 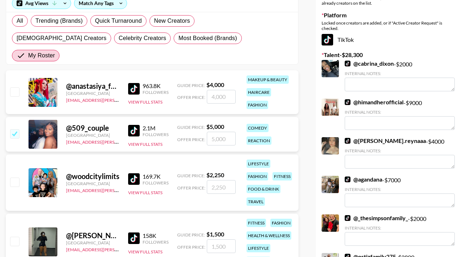 I want to click on span: Most Booked (Brands), so click(x=208, y=38).